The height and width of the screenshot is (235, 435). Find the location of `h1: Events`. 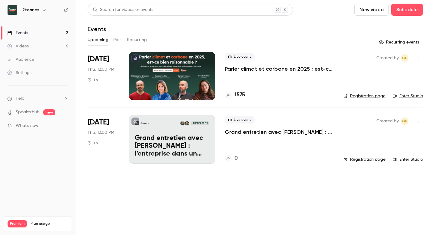

h1: Events is located at coordinates (97, 29).